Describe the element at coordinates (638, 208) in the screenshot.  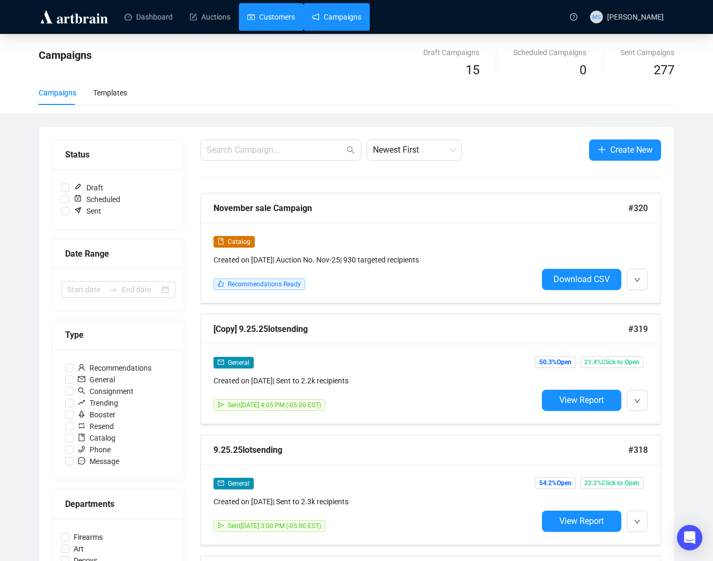
I see `span: #320` at that location.